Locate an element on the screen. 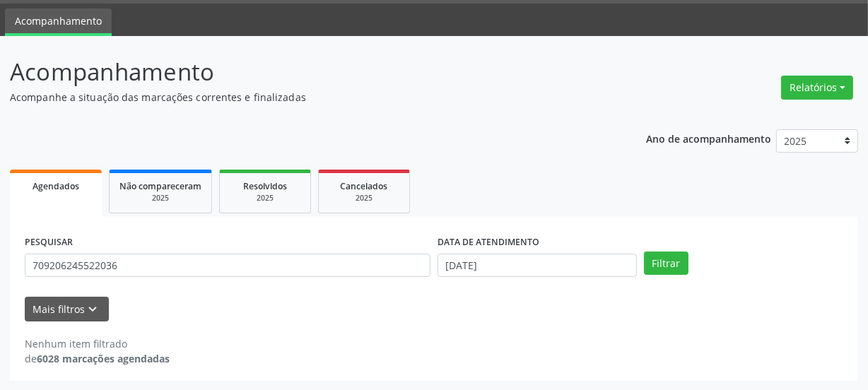 This screenshot has height=390, width=868. input: Nome, CNS is located at coordinates (227, 265).